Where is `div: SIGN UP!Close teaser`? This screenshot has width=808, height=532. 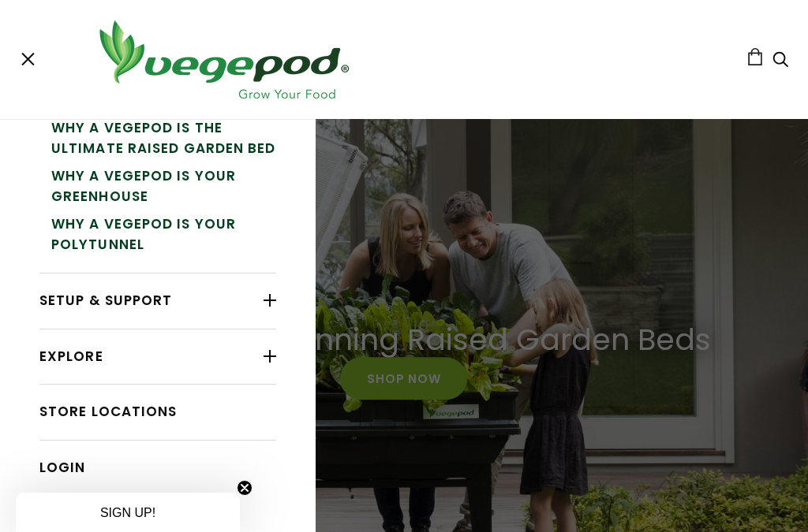
div: SIGN UP!Close teaser is located at coordinates (128, 513).